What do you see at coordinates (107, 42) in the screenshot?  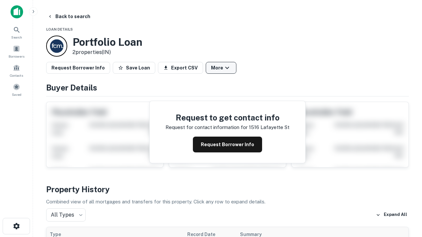 I see `h3: Portfolio Loan` at bounding box center [107, 42].